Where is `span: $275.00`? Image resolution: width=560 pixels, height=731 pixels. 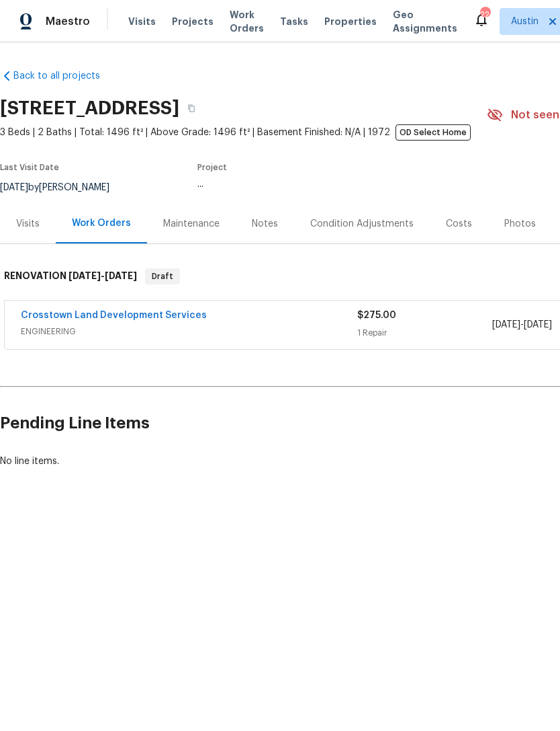 span: $275.00 is located at coordinates (377, 315).